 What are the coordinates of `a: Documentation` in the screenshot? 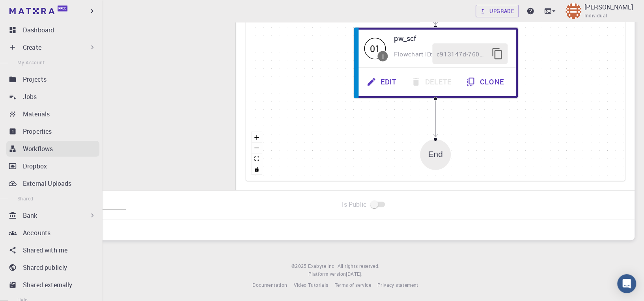 It's located at (270, 285).